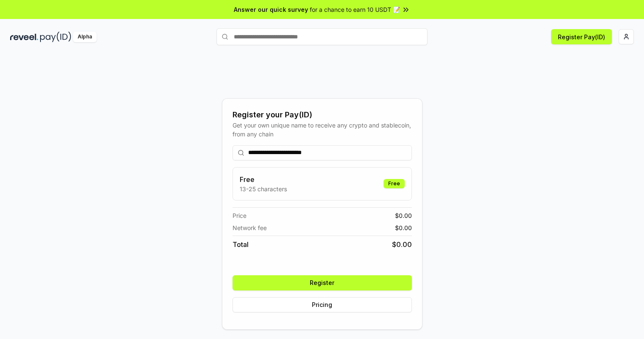 The width and height of the screenshot is (644, 339). I want to click on div: Alpha, so click(85, 37).